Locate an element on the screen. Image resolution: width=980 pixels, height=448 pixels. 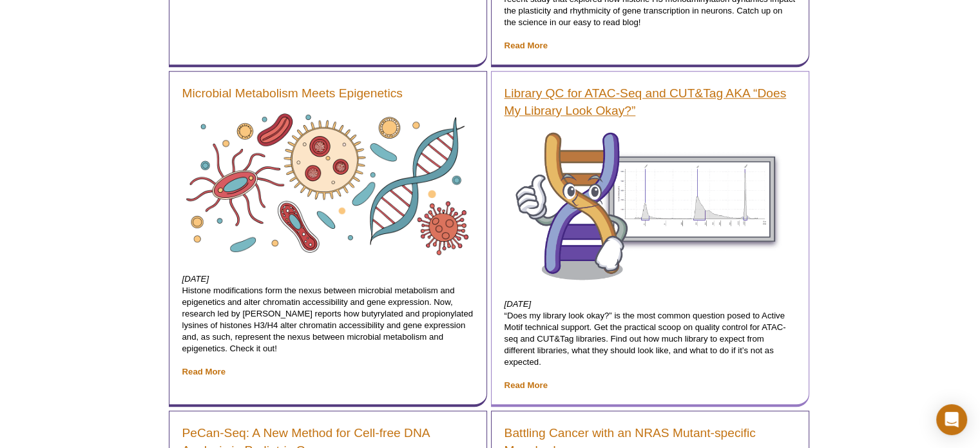
a: Microbial Metabolism Meets Epigenetics is located at coordinates (293, 93).